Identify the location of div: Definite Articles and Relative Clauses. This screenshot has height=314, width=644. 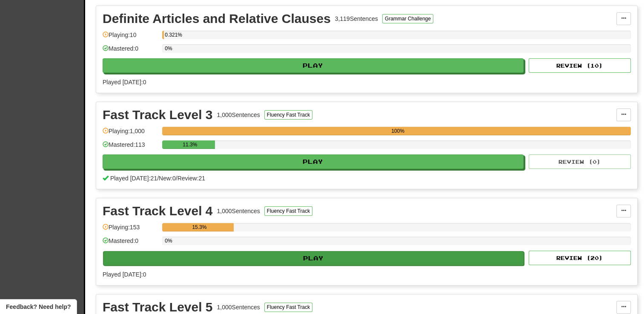
(216, 19).